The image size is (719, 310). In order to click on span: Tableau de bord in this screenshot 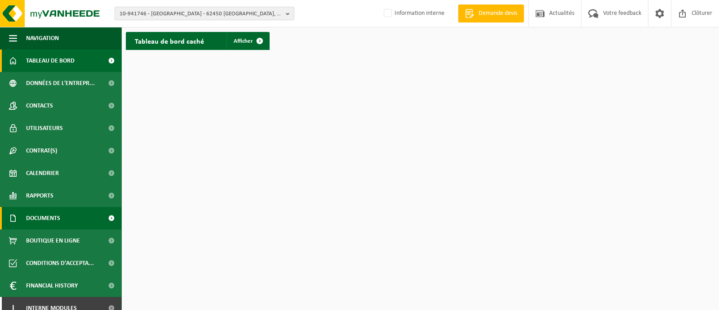, I will do `click(50, 61)`.